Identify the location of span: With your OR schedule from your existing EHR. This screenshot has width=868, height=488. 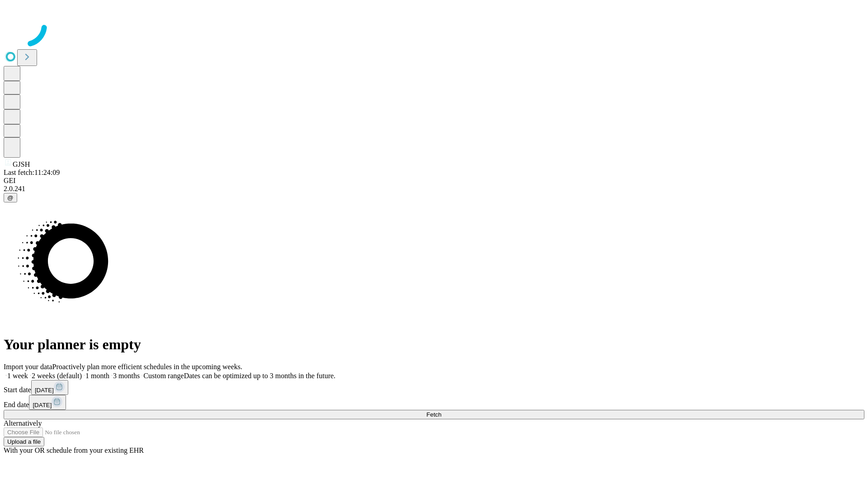
(73, 450).